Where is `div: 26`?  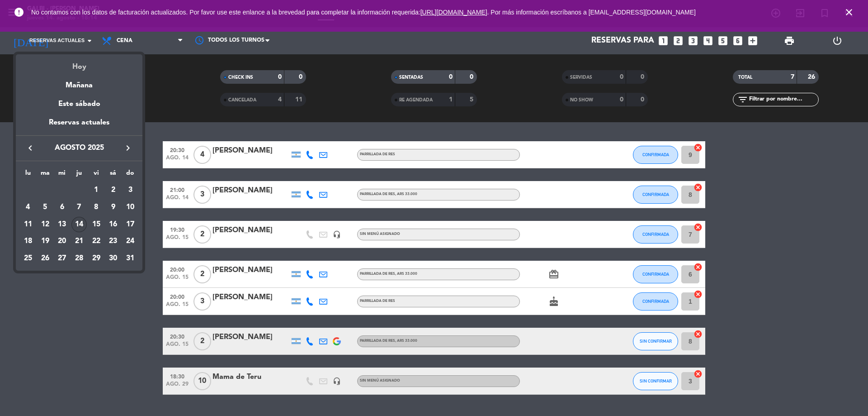 div: 26 is located at coordinates (45, 258).